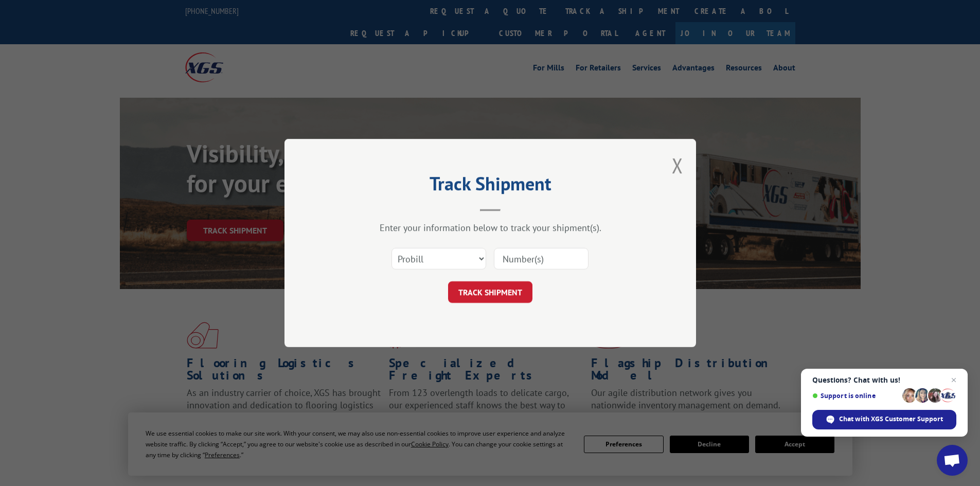 The image size is (980, 486). I want to click on div: Chat with XGS Customer Support, so click(884, 420).